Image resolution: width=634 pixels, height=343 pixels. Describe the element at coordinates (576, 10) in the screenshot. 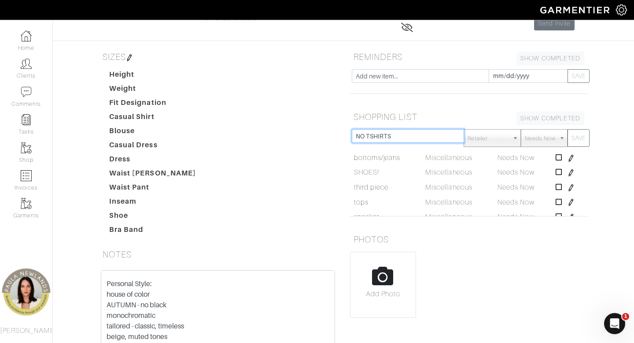

I see `img: garmentier-logo-header-white-b43fb05a5012e4ada735d5af1a66efaba907eab6374d6393d1fbf88cb4ef424d.png` at that location.